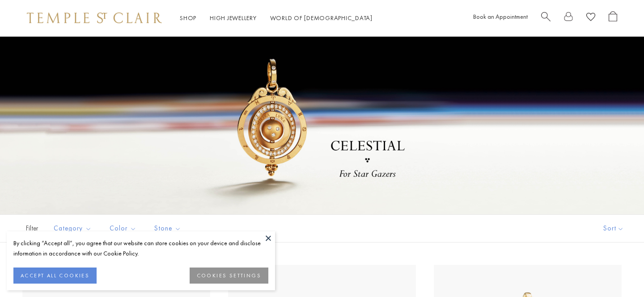 The image size is (644, 297). What do you see at coordinates (74, 228) in the screenshot?
I see `span: Category` at bounding box center [74, 228].